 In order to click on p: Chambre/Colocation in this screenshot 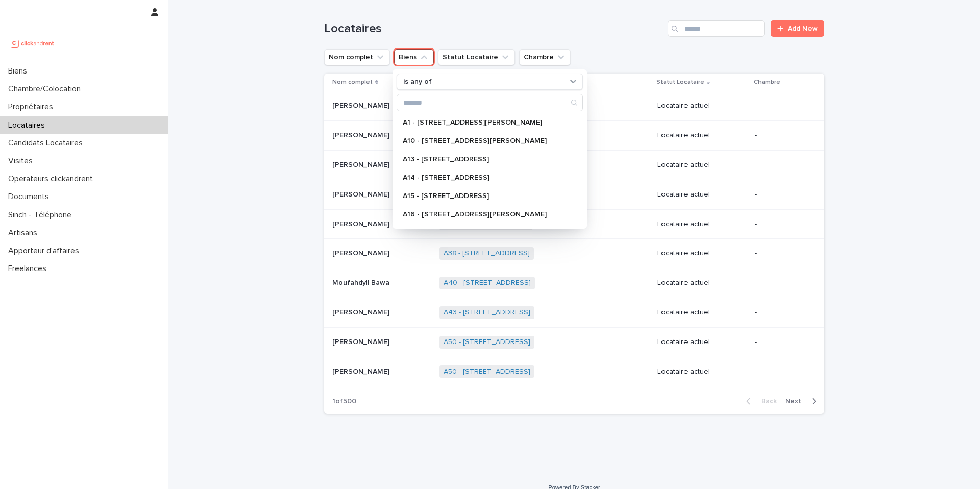, I will do `click(46, 89)`.